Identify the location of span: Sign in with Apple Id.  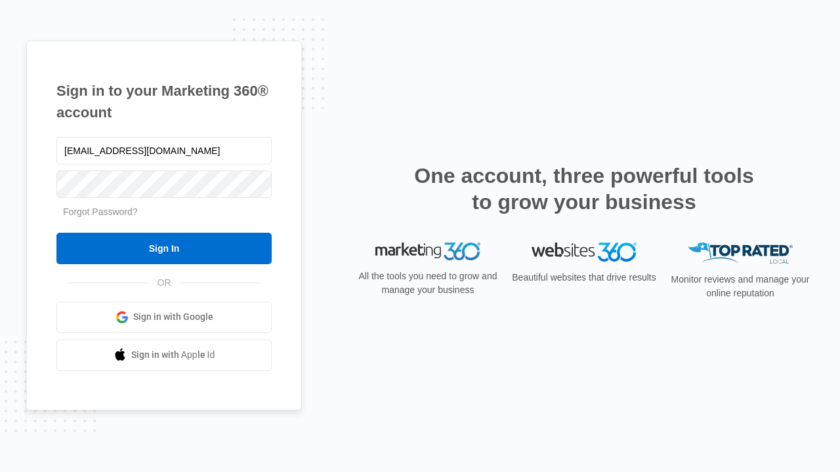
(173, 355).